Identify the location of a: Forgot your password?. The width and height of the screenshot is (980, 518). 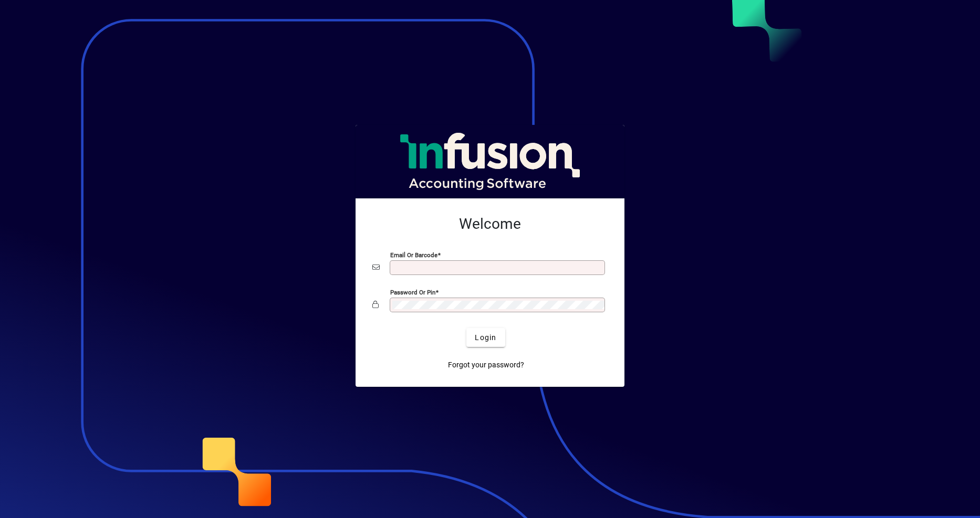
(486, 365).